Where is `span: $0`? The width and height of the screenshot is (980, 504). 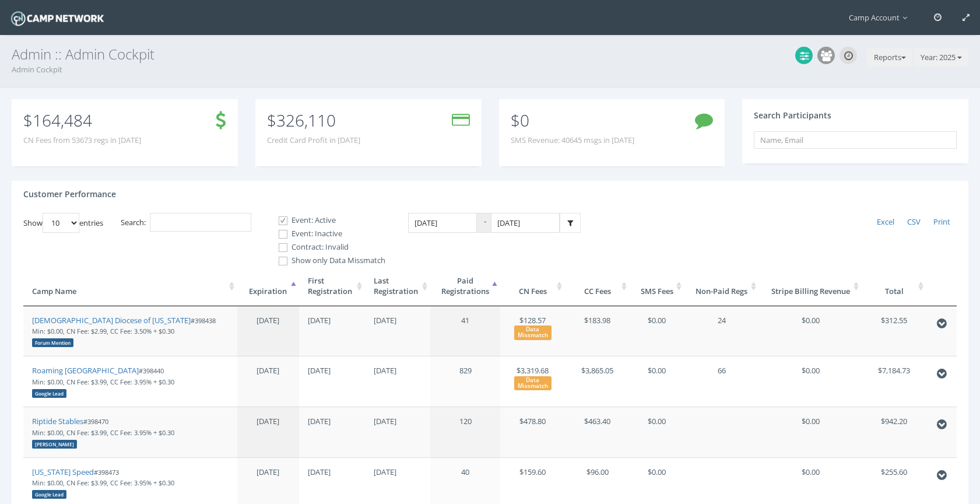 span: $0 is located at coordinates (519, 120).